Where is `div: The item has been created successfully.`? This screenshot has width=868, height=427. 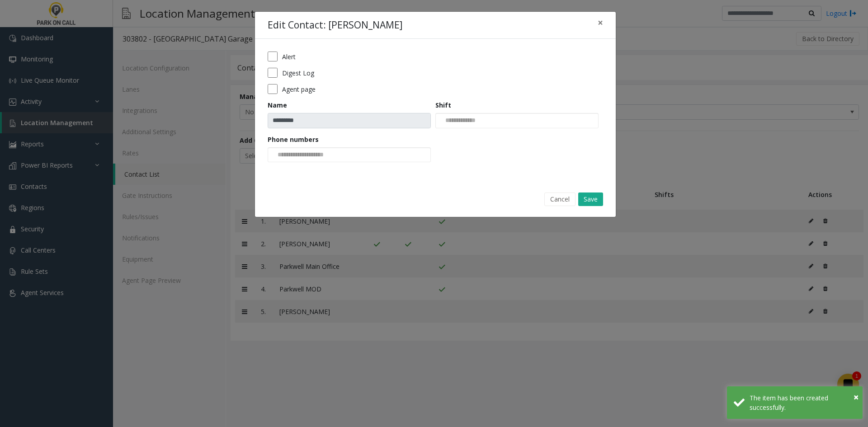
div: The item has been created successfully. is located at coordinates (802, 403).